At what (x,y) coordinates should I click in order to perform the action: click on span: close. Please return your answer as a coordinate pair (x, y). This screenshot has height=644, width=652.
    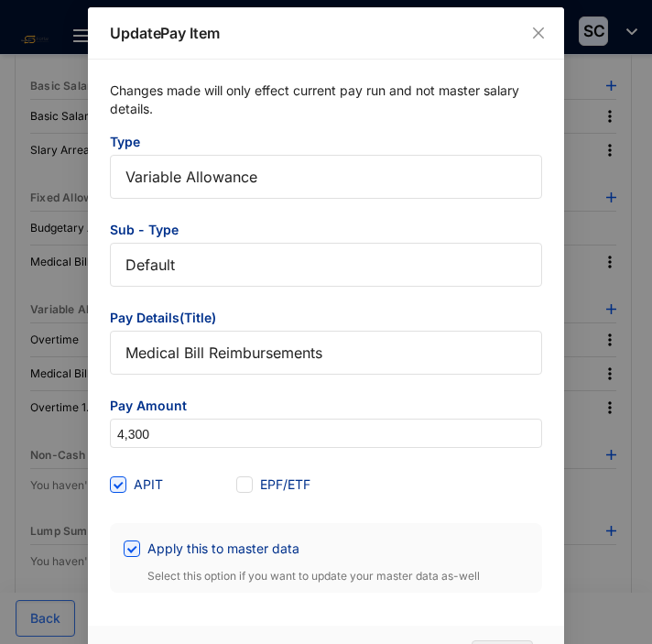
    Looking at the image, I should click on (538, 33).